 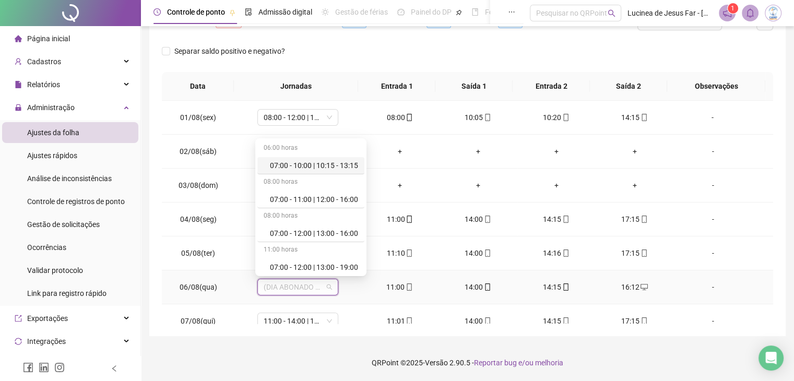 What do you see at coordinates (629, 86) in the screenshot?
I see `th: Saída 2` at bounding box center [629, 86].